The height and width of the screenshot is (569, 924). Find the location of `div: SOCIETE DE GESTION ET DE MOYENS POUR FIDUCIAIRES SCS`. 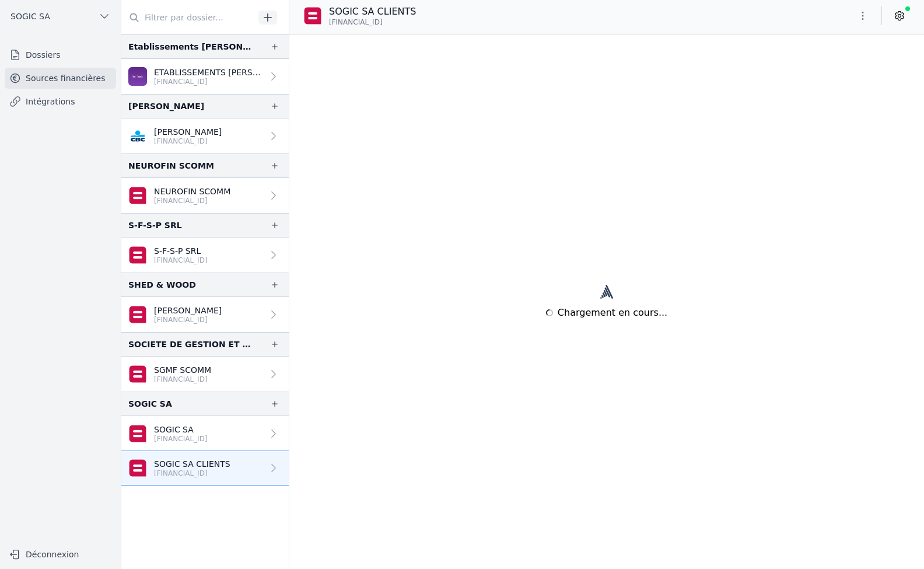

div: SOCIETE DE GESTION ET DE MOYENS POUR FIDUCIAIRES SCS is located at coordinates (190, 344).